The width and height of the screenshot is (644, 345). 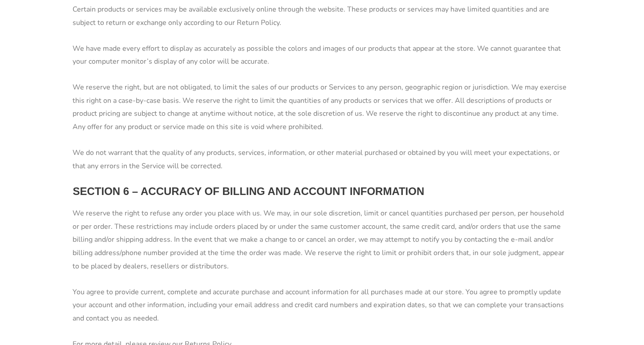 I want to click on p: We reserve the right, but are not obligated, to limit the sales of our products or Services to an..., so click(x=322, y=107).